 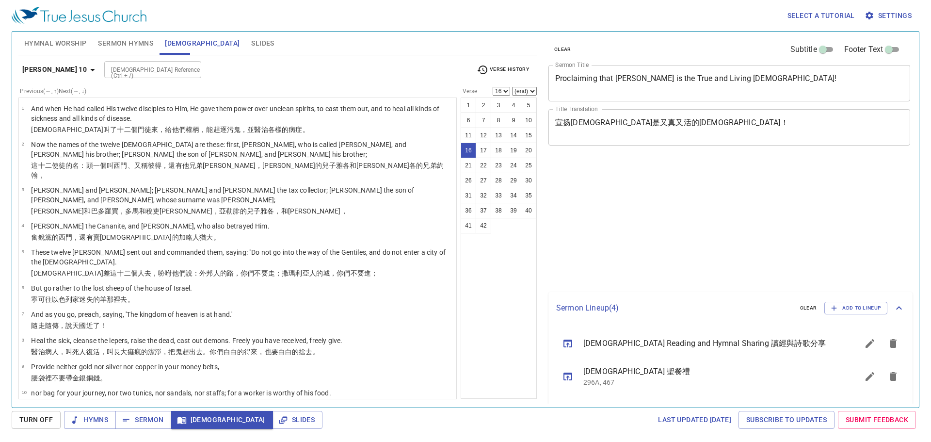 I want to click on wg2784: ，說, so click(x=82, y=325).